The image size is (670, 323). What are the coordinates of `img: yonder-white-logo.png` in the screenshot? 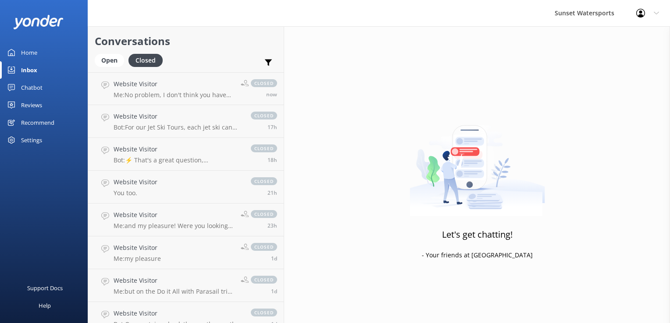 It's located at (38, 22).